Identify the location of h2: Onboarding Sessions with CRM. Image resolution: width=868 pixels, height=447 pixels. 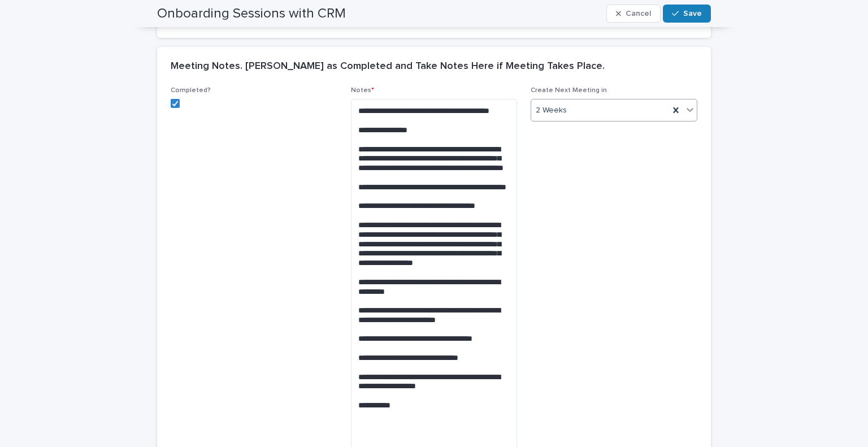
(252, 13).